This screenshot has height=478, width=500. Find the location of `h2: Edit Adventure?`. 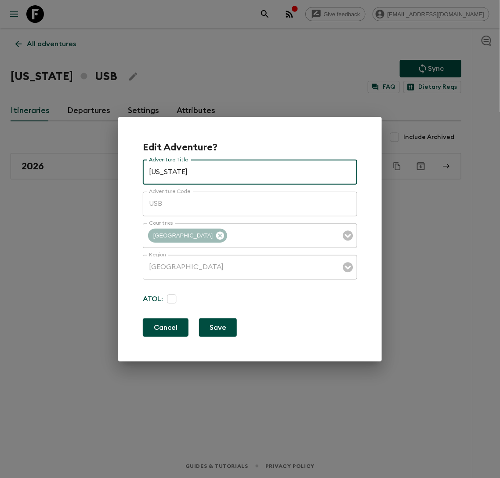

h2: Edit Adventure? is located at coordinates (180, 147).